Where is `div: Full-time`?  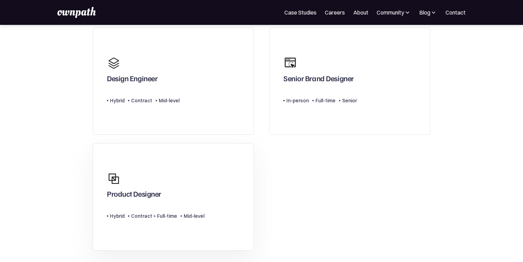
div: Full-time is located at coordinates (325, 101).